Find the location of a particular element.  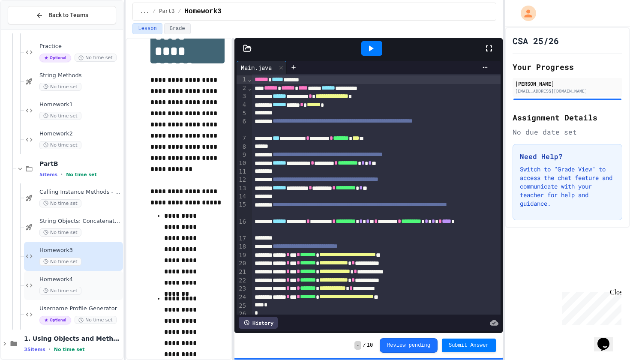

span: 1. Using Objects and Methods is located at coordinates (72, 338).